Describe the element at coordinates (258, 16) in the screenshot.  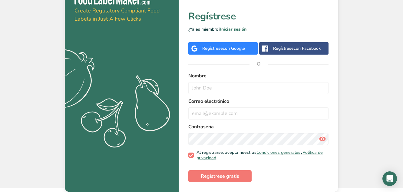
I see `h1: Regístrese` at that location.